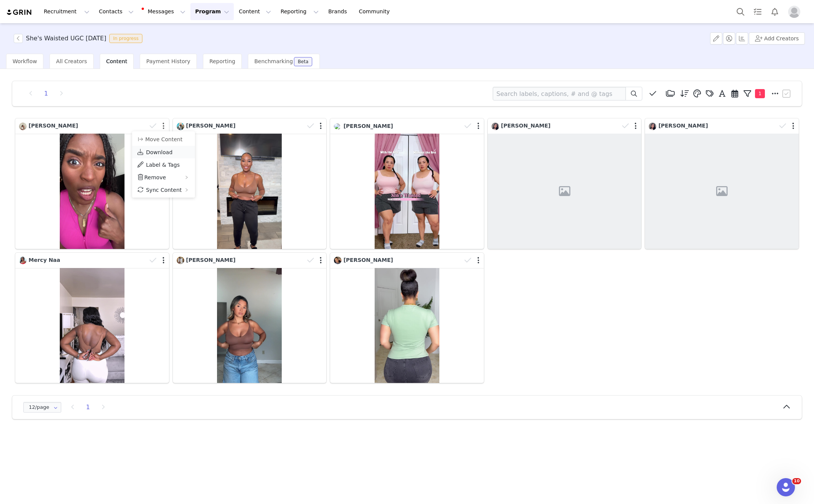 Image resolution: width=814 pixels, height=504 pixels. What do you see at coordinates (181, 261) in the screenshot?
I see `img: e758e98f-a76c-43ce-bd09-e3365d554a07.jpg` at bounding box center [181, 261].